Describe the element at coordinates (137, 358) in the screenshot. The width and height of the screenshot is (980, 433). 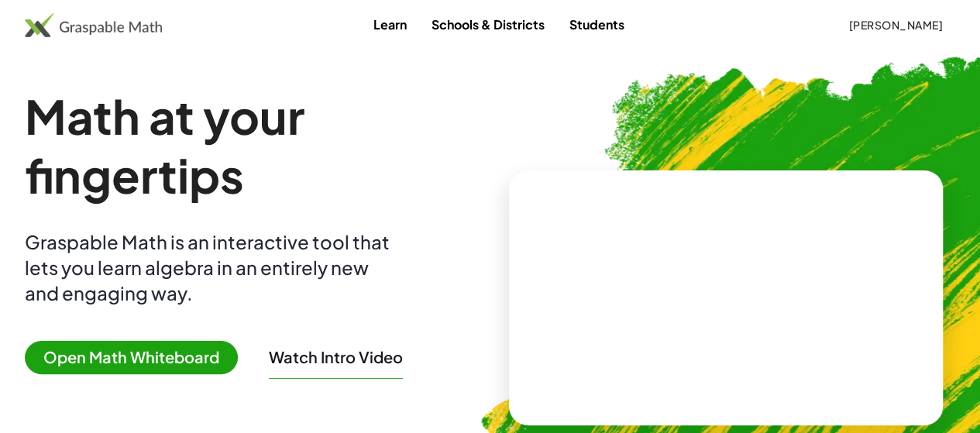
I see `a: Open Math Whiteboard` at that location.